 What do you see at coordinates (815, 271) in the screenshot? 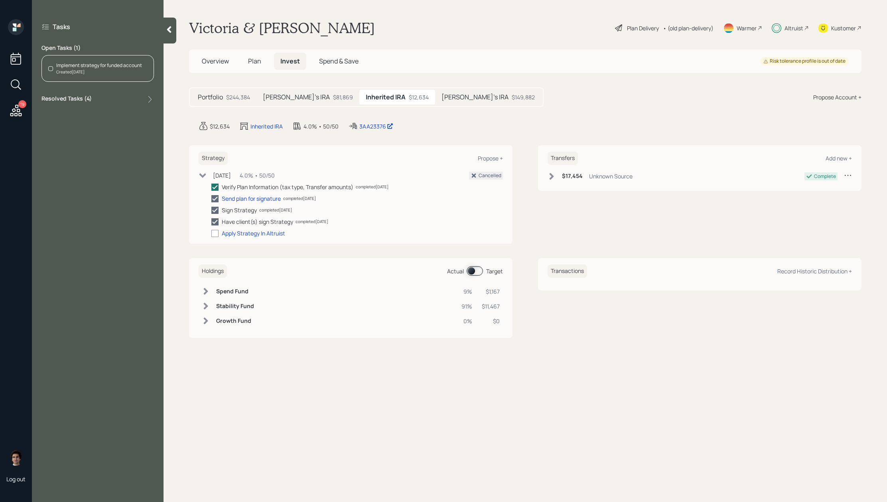
I see `div: Record Historic Distribution +` at bounding box center [815, 271].